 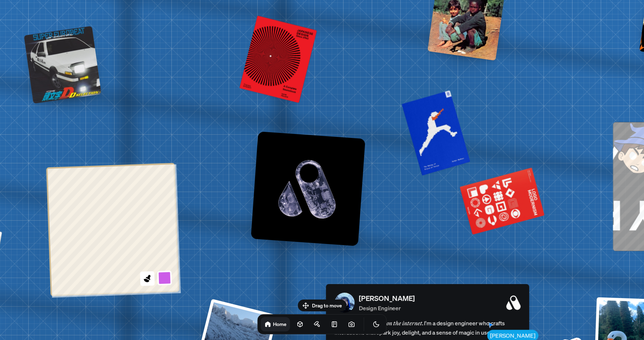 What do you see at coordinates (387, 308) in the screenshot?
I see `p: Design Engineer` at bounding box center [387, 308].